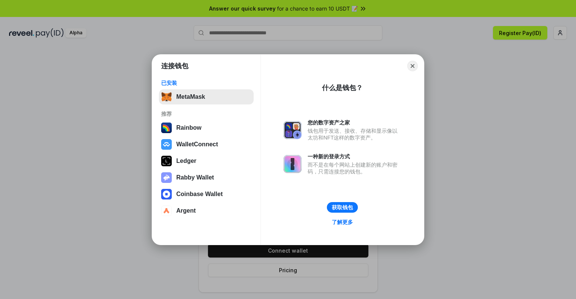 The height and width of the screenshot is (299, 576). Describe the element at coordinates (354, 168) in the screenshot. I see `div: 而不是在每个网站上创建新的账户和密码，只需连接您的钱包。` at that location.